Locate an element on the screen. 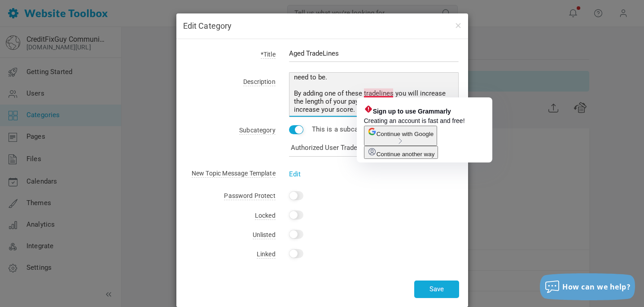  span: Subcategory is located at coordinates (257, 131).